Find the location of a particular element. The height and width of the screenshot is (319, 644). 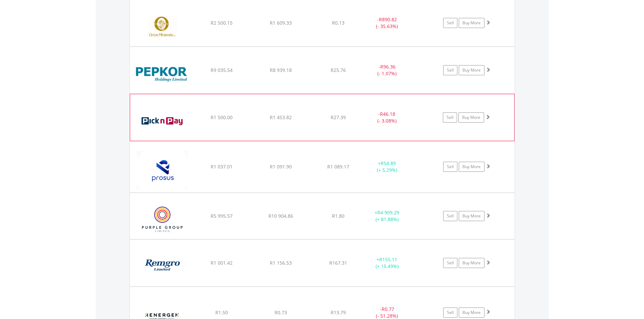

div: + (+ 15.49%) is located at coordinates (387, 263).